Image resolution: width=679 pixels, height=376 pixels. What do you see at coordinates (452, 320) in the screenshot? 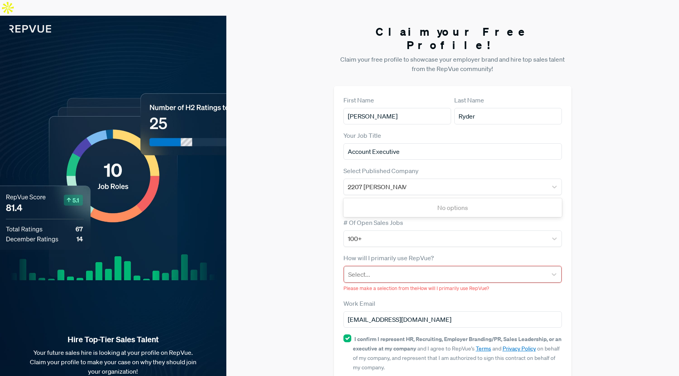
I see `input: Email` at bounding box center [452, 320].